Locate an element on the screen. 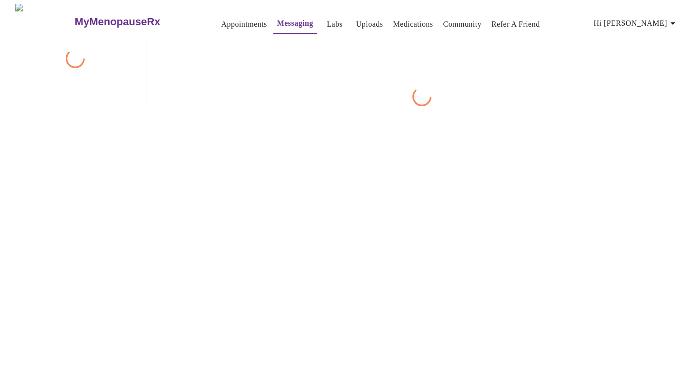  a: Medications is located at coordinates (413, 24).